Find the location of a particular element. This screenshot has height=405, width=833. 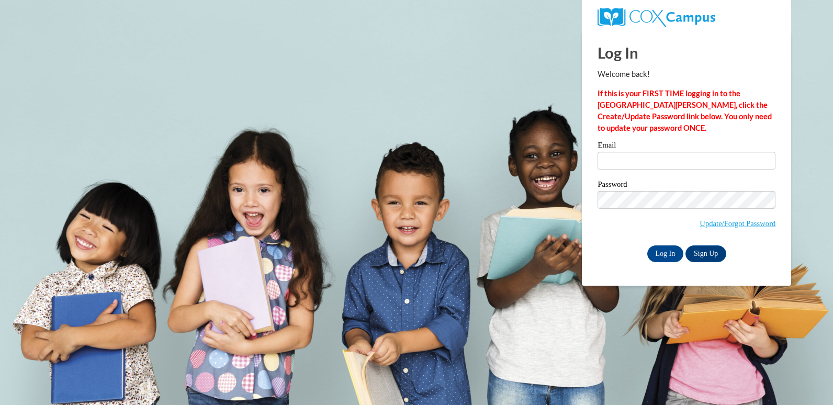

a: Update/Forgot Password is located at coordinates (737, 223).